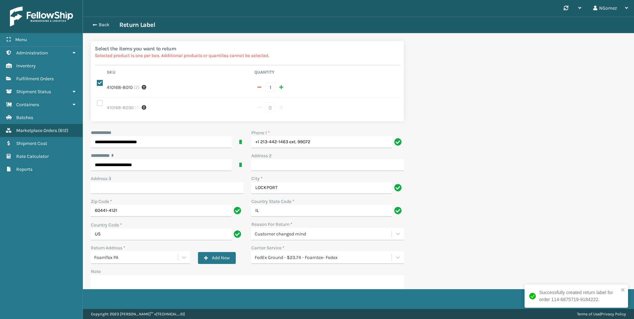  What do you see at coordinates (26, 66) in the screenshot?
I see `span: Inventory` at bounding box center [26, 66].